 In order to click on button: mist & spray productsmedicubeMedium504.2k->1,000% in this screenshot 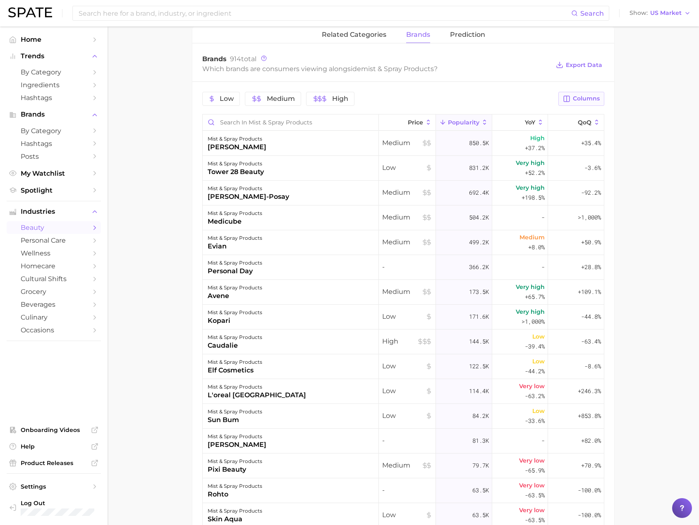, I will do `click(403, 218)`.